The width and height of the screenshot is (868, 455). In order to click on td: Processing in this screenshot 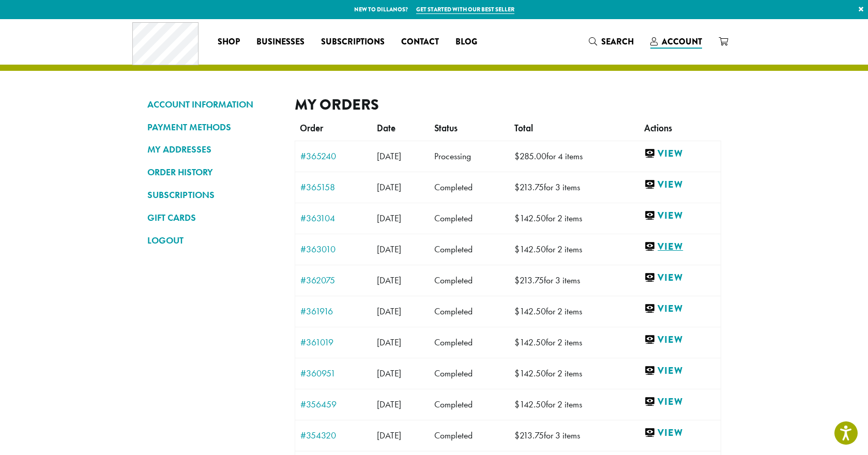, I will do `click(469, 156)`.